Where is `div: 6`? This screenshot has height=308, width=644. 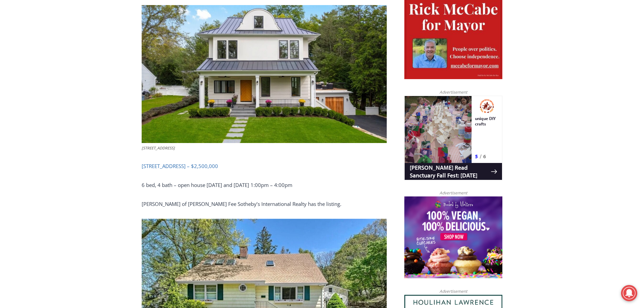
div: 6 is located at coordinates (80, 61).